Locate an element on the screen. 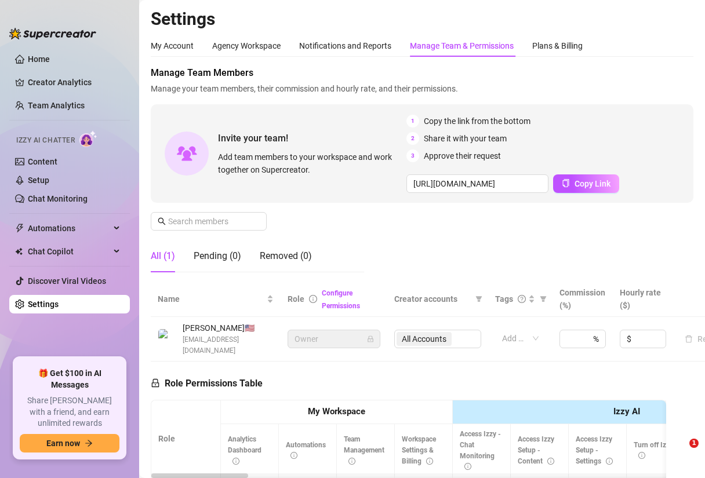  span: 3 is located at coordinates (413, 156).